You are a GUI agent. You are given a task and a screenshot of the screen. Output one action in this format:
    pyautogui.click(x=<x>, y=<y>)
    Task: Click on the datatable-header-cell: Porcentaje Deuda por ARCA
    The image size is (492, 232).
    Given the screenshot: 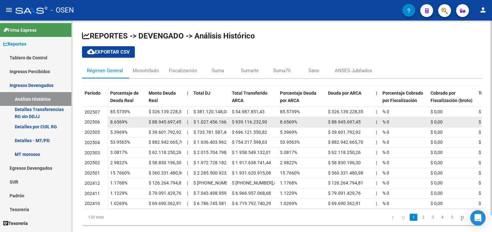 What is the action you would take?
    pyautogui.click(x=302, y=100)
    